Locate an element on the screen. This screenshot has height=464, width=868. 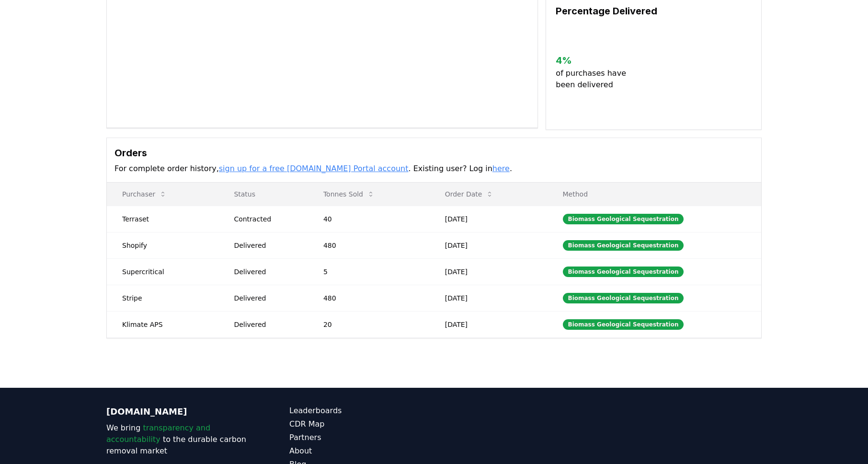
div: Contracted is located at coordinates (267, 219).